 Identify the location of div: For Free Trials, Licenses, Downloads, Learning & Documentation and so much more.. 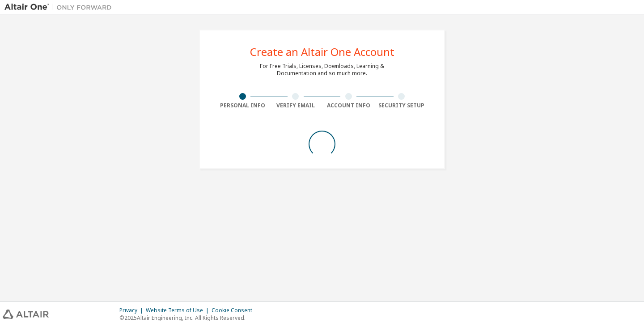
(322, 70).